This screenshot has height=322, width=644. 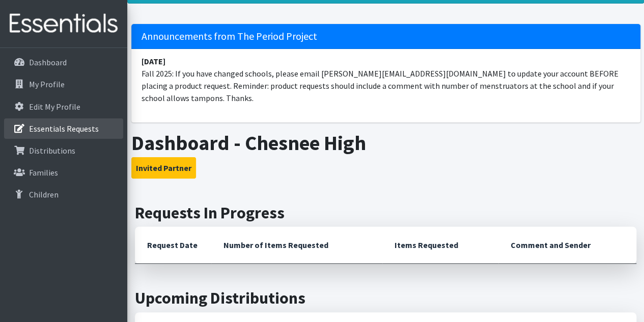 What do you see at coordinates (52, 150) in the screenshot?
I see `p: Distributions` at bounding box center [52, 150].